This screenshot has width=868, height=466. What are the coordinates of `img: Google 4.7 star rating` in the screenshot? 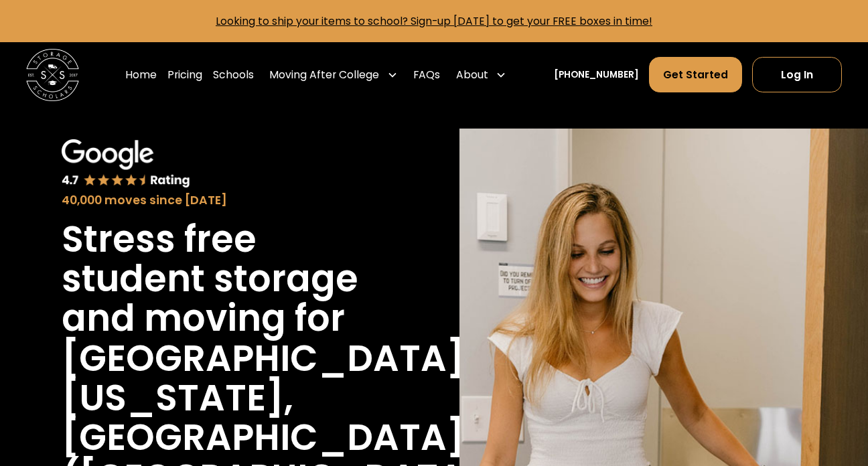 It's located at (126, 164).